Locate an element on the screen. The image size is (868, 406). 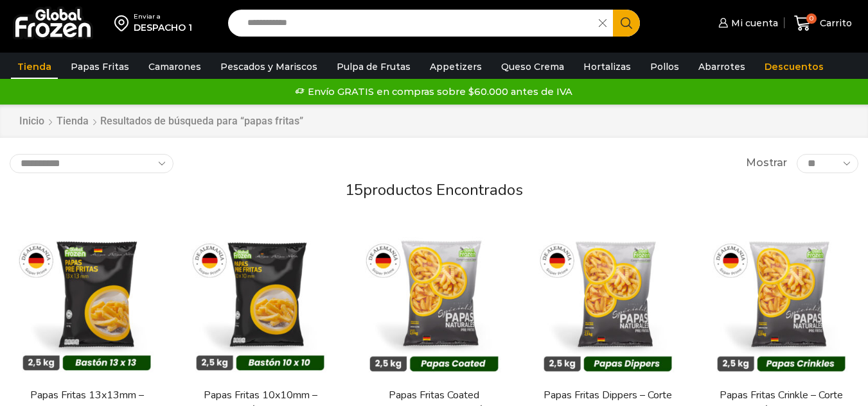
a: 0 Carrito is located at coordinates (822, 23).